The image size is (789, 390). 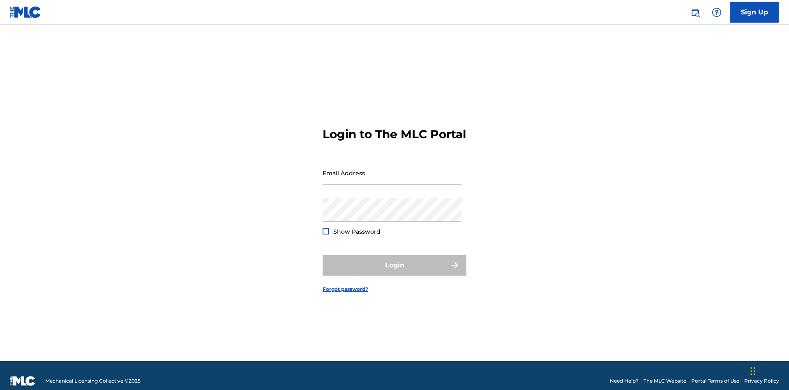 I want to click on a: Privacy Policy, so click(x=761, y=381).